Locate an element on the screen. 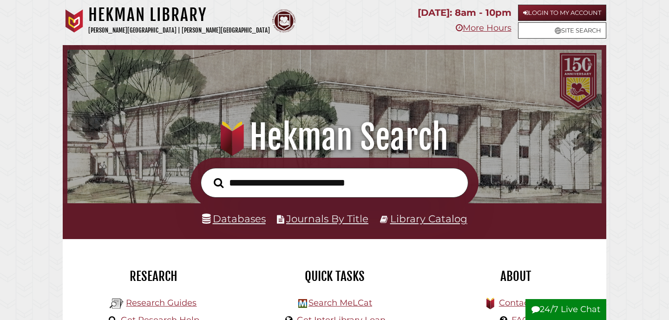 Image resolution: width=669 pixels, height=320 pixels. a: More Hours is located at coordinates (484, 28).